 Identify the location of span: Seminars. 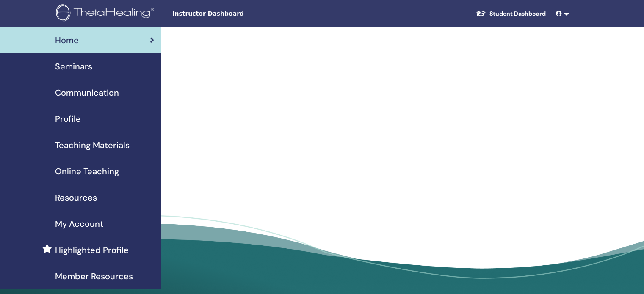
(74, 66).